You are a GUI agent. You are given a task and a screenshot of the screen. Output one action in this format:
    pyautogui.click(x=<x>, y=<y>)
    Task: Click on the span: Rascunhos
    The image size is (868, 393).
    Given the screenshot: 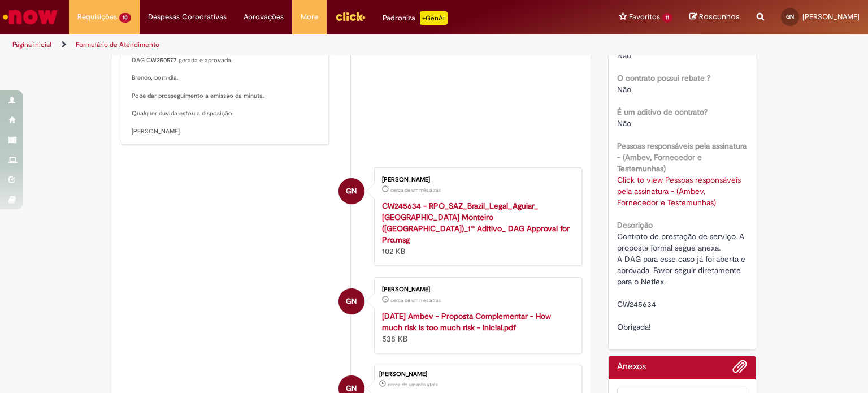 What is the action you would take?
    pyautogui.click(x=720, y=16)
    